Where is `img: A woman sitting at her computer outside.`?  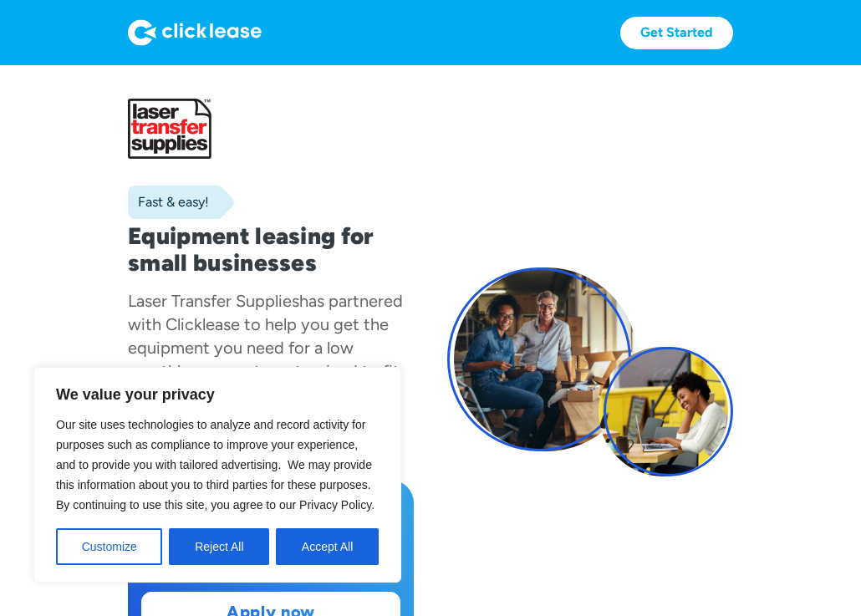 img: A woman sitting at her computer outside. is located at coordinates (663, 411).